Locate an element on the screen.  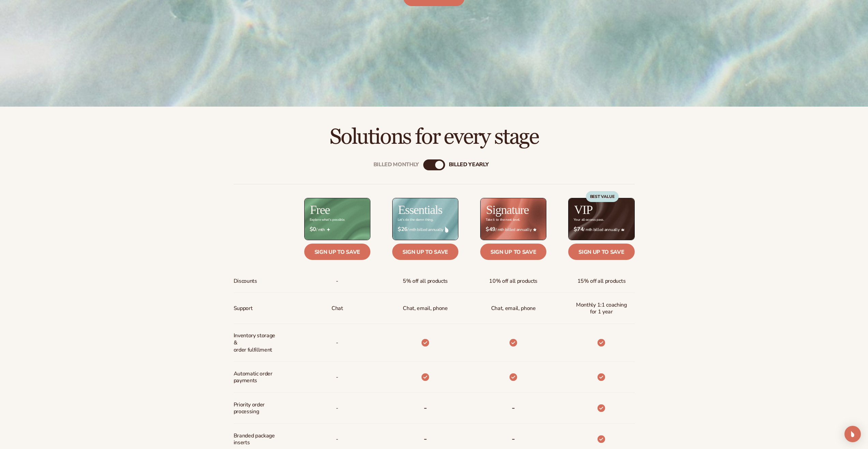
h2: Signature is located at coordinates (507, 210).